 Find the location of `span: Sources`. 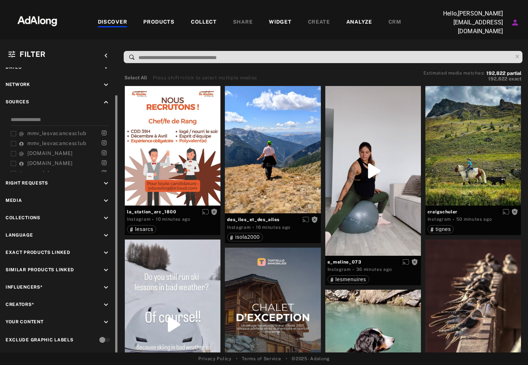

span: Sources is located at coordinates (17, 102).